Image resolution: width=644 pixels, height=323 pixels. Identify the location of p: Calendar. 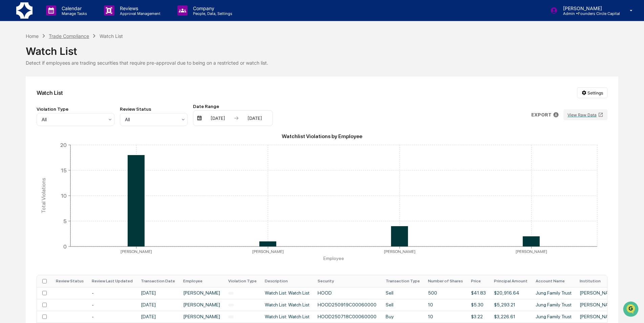
(73, 8).